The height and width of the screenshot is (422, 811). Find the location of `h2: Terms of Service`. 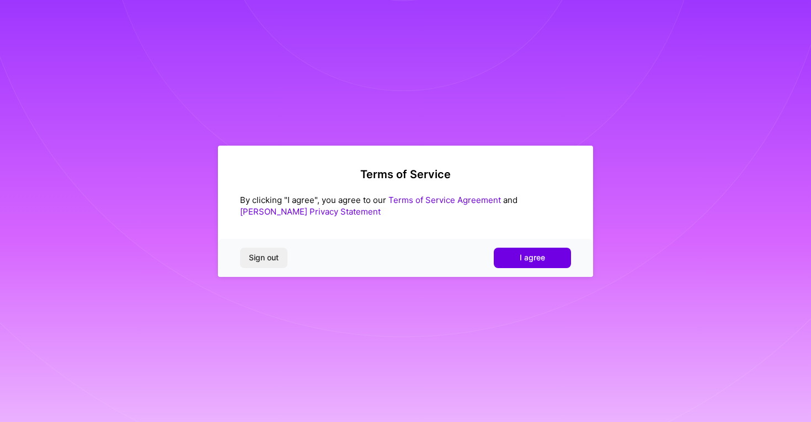

h2: Terms of Service is located at coordinates (406, 174).